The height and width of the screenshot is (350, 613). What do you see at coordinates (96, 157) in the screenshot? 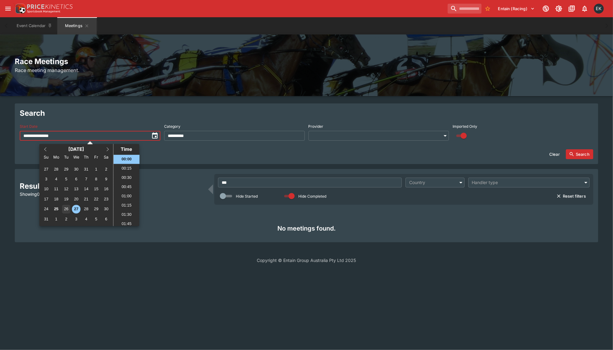
I see `div: Friday` at bounding box center [96, 157].